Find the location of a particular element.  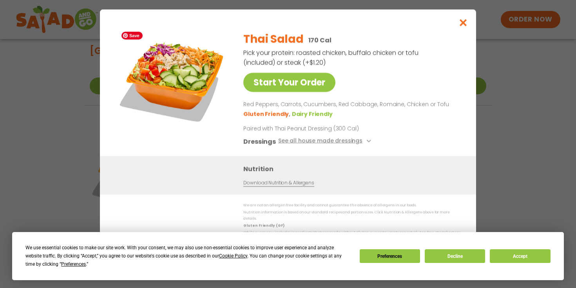

p: 170 Cal is located at coordinates (320, 40).